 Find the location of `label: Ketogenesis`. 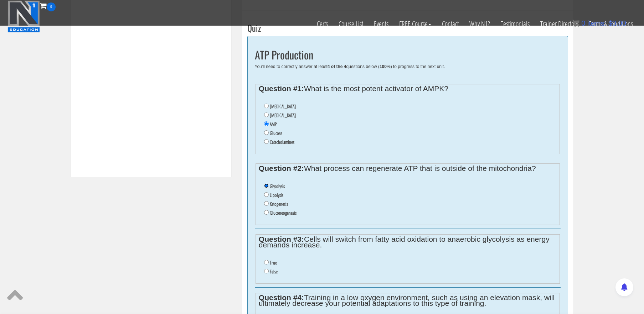

label: Ketogenesis is located at coordinates (279, 204).